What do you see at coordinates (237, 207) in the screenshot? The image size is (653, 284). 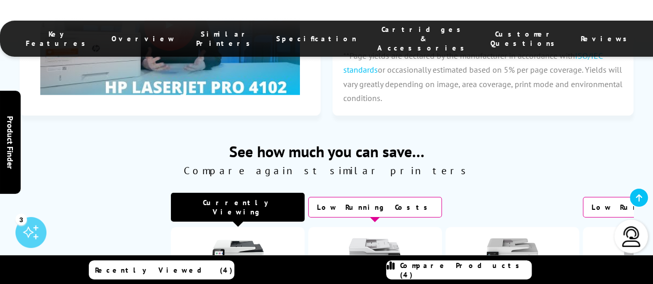 I see `div: Currently Viewing` at bounding box center [237, 207].